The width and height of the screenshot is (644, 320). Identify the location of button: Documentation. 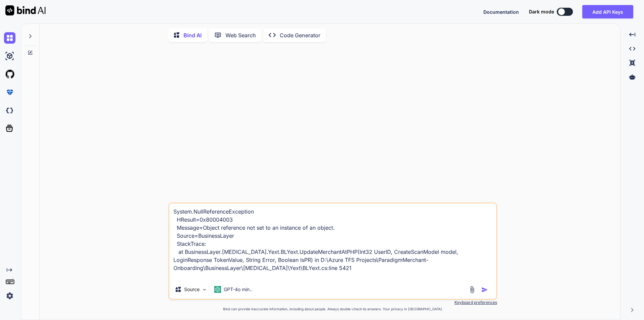
(501, 12).